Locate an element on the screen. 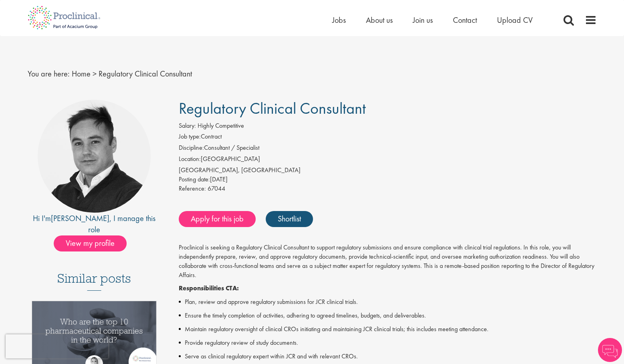 The height and width of the screenshot is (364, 624). span: You are here: is located at coordinates (49, 74).